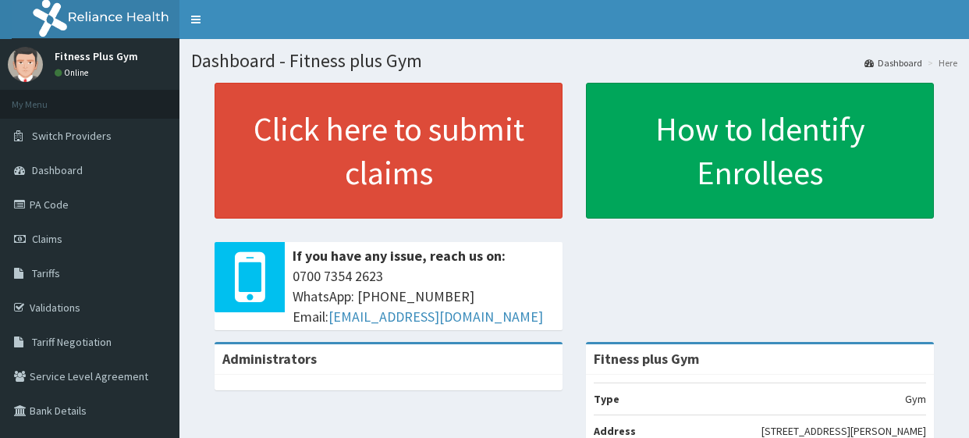 The width and height of the screenshot is (969, 438). I want to click on b: If you have any issue, reach us on:, so click(399, 255).